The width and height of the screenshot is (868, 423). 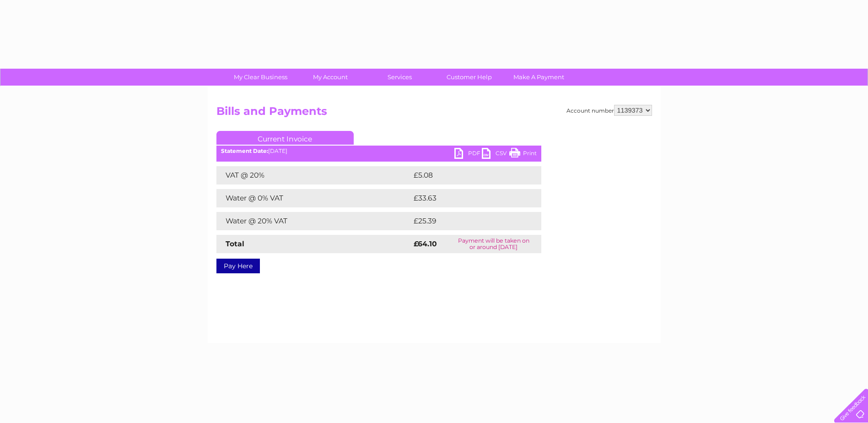 I want to click on a: Customer Help, so click(x=469, y=77).